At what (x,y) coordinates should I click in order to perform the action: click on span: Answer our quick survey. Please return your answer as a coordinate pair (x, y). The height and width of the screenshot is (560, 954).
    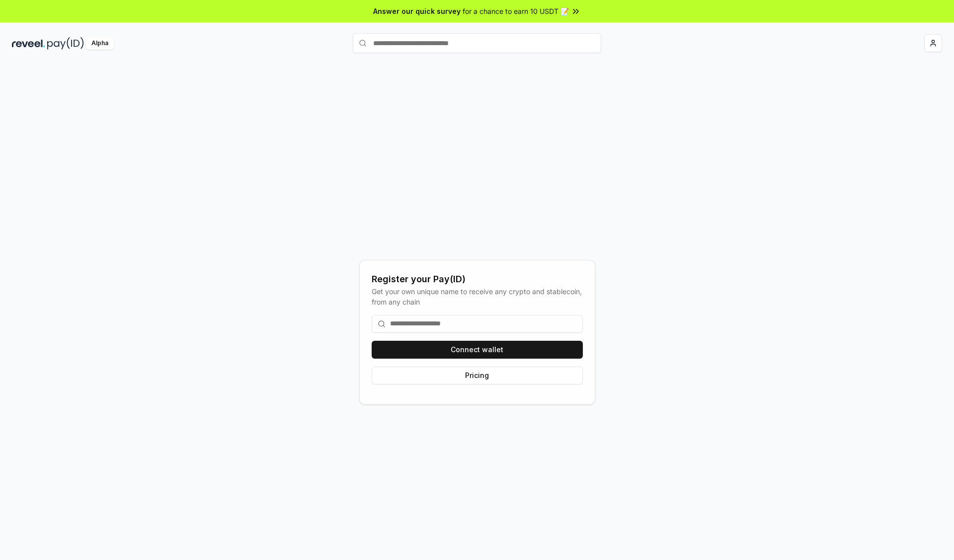
    Looking at the image, I should click on (417, 11).